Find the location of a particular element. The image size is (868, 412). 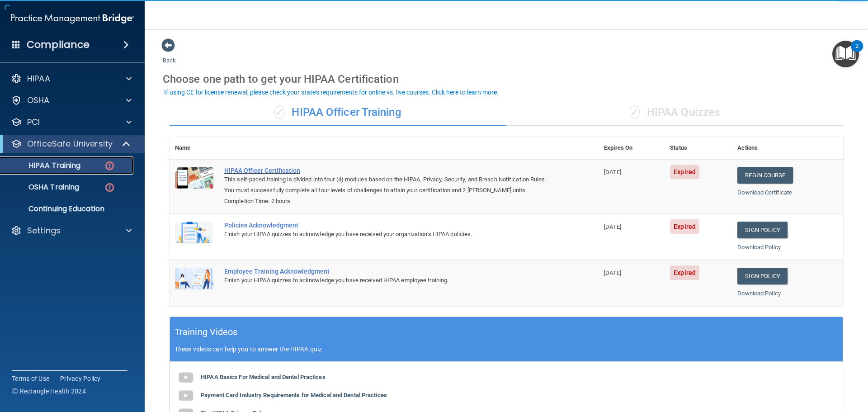

div: Policies Acknowledgment is located at coordinates (389, 225).